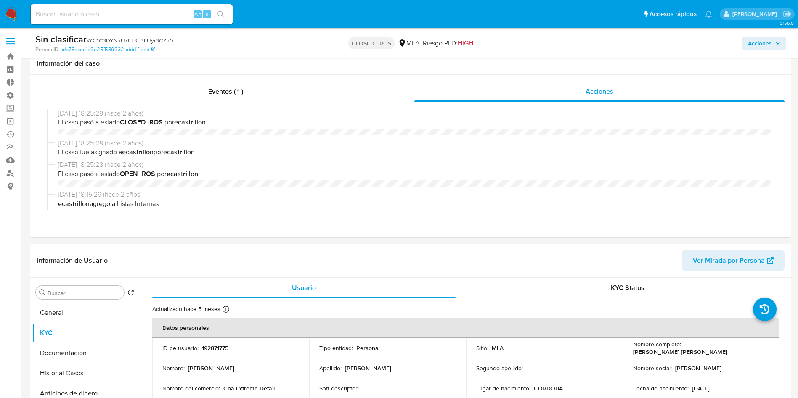  Describe the element at coordinates (548, 389) in the screenshot. I see `p: CORDOBA` at that location.